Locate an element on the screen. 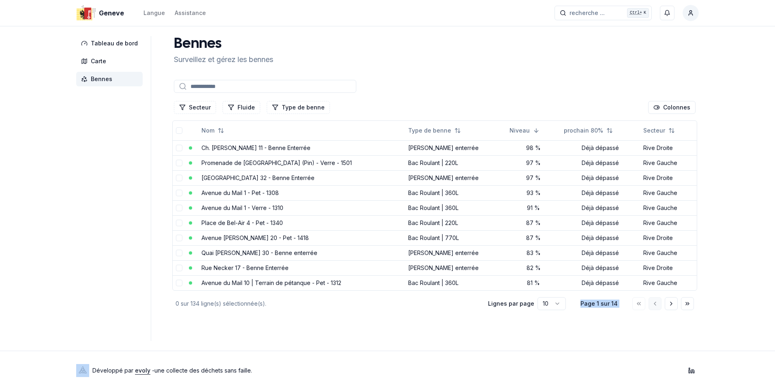 The width and height of the screenshot is (775, 390). a: Tableau de bord is located at coordinates (111, 43).